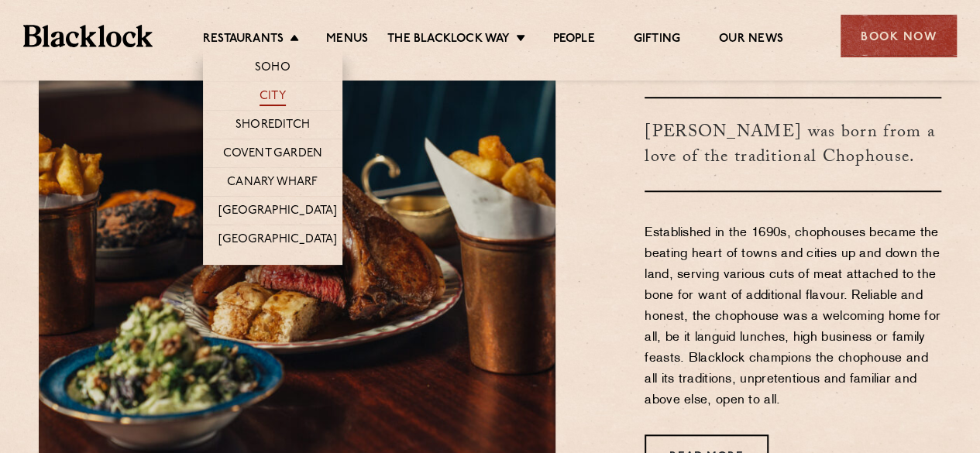 This screenshot has width=980, height=453. What do you see at coordinates (574, 40) in the screenshot?
I see `a: People` at bounding box center [574, 40].